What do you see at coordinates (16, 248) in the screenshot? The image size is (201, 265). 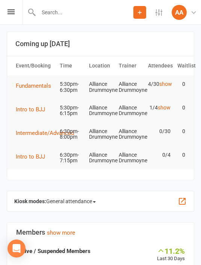 I see `div: Open Intercom Messenger` at bounding box center [16, 248].